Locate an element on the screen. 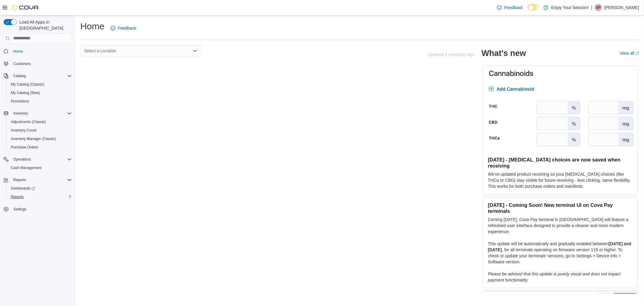 This screenshot has height=306, width=644. p: This update will be automatically and gradually enabled between , for all terminals operating on ... is located at coordinates (561, 253).